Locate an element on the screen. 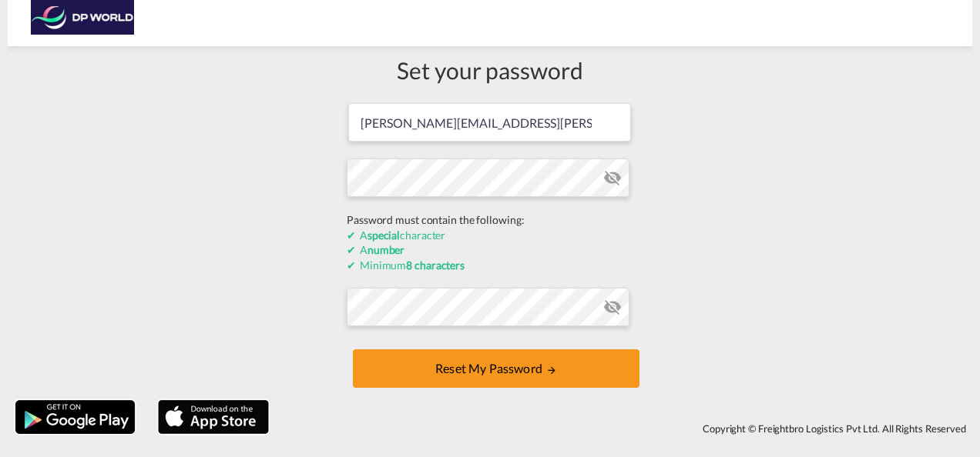 This screenshot has height=457, width=980. div: Password must contain the following: is located at coordinates (490, 220).